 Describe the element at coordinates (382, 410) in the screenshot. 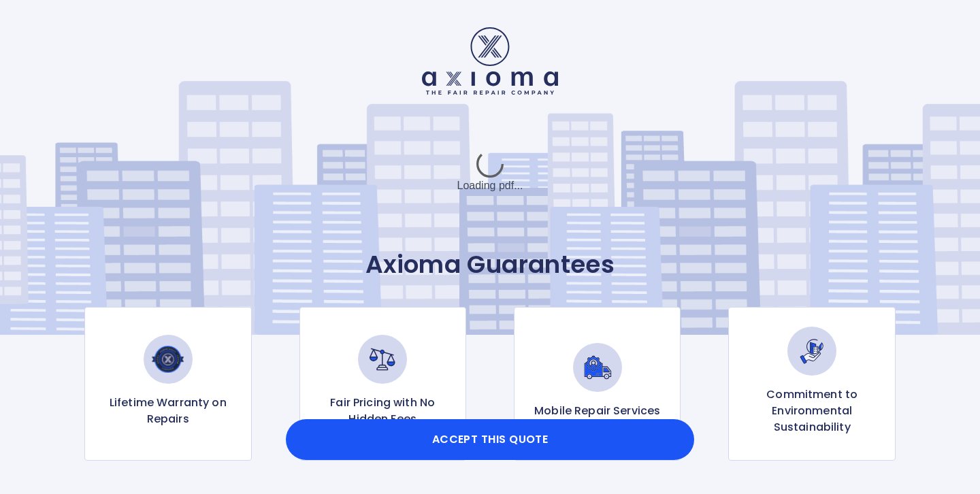

I see `p: Fair Pricing with No Hidden Fees` at that location.